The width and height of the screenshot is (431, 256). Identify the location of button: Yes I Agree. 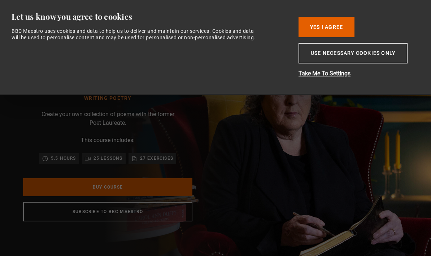
(326, 27).